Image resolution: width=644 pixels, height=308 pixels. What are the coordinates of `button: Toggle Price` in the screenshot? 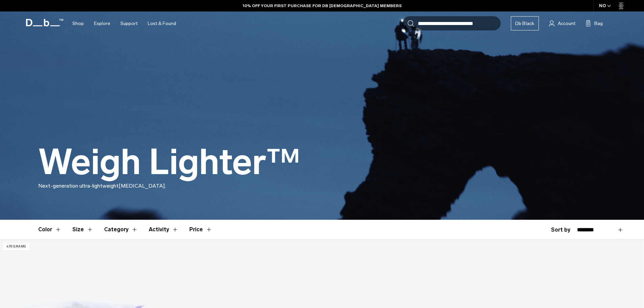 It's located at (200, 230).